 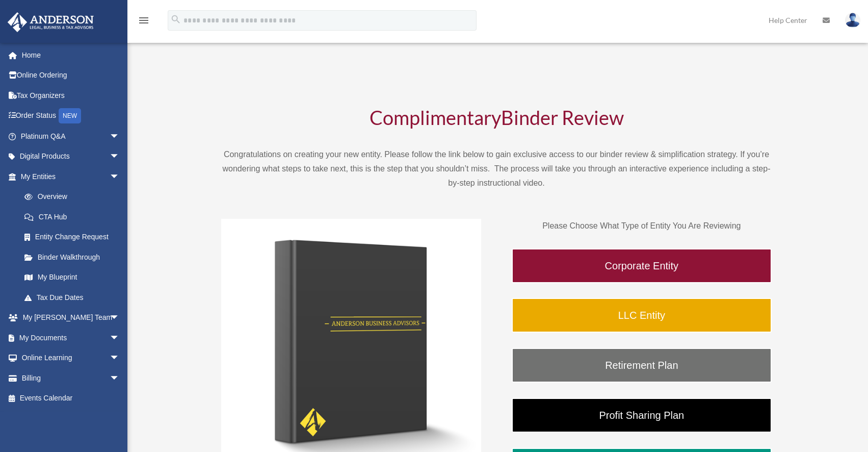 I want to click on a: Digital Productsarrow_drop_down, so click(x=71, y=157).